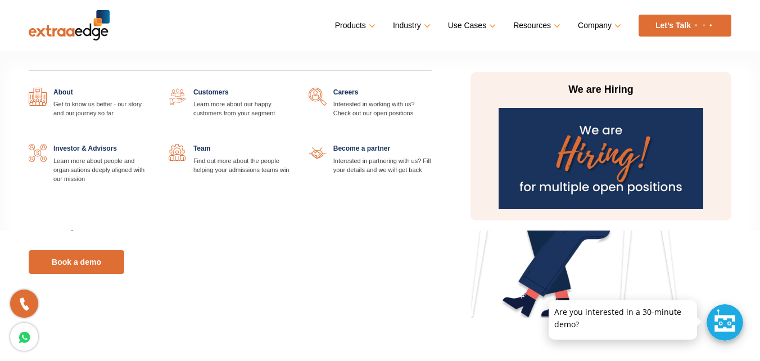 Image resolution: width=760 pixels, height=361 pixels. What do you see at coordinates (354, 25) in the screenshot?
I see `a: Products` at bounding box center [354, 25].